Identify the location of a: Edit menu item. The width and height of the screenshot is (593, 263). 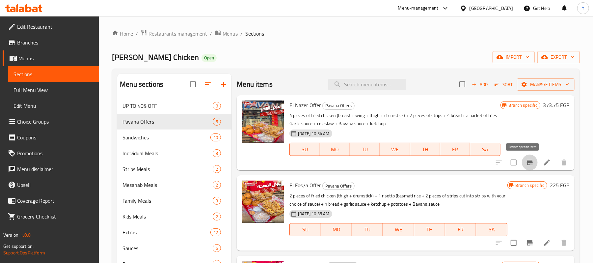
(547, 242).